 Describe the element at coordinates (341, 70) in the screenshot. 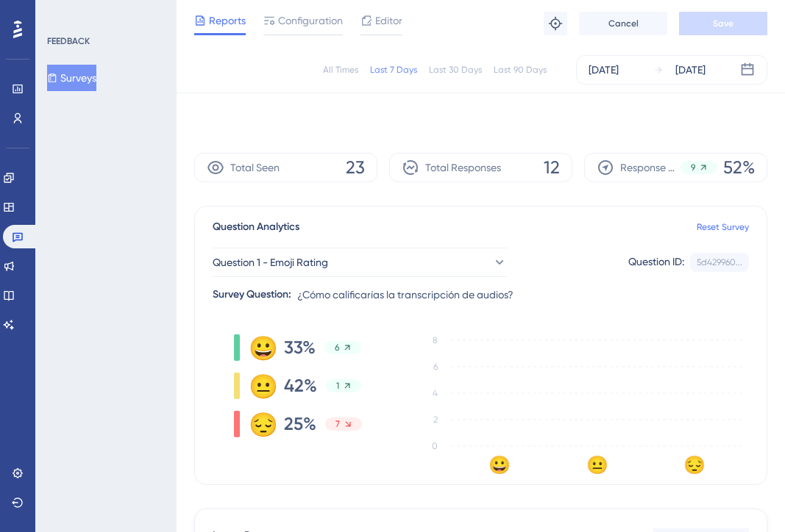

I see `div: All Times` at that location.